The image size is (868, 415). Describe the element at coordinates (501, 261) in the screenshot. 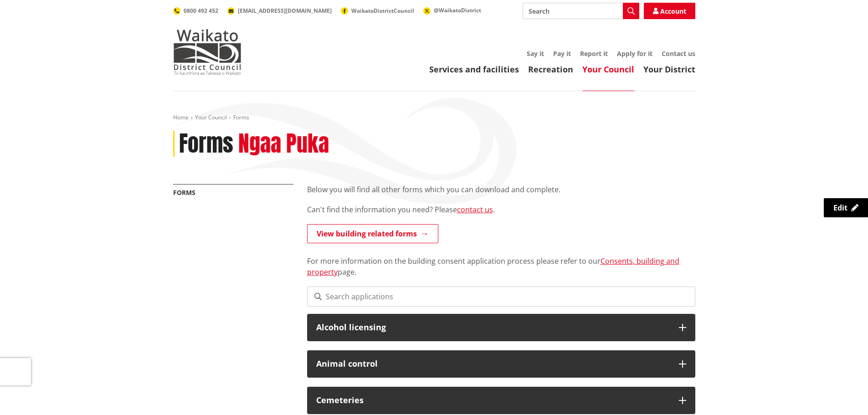

I see `p: For more information on the building consent application process please refer to our page.` at that location.